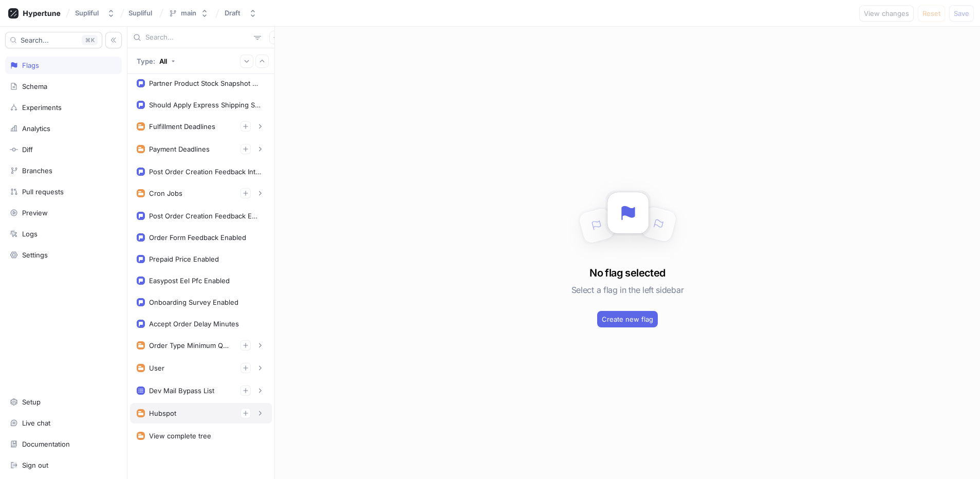 This screenshot has width=980, height=479. I want to click on div: Order Form Feedback Enabled, so click(197, 237).